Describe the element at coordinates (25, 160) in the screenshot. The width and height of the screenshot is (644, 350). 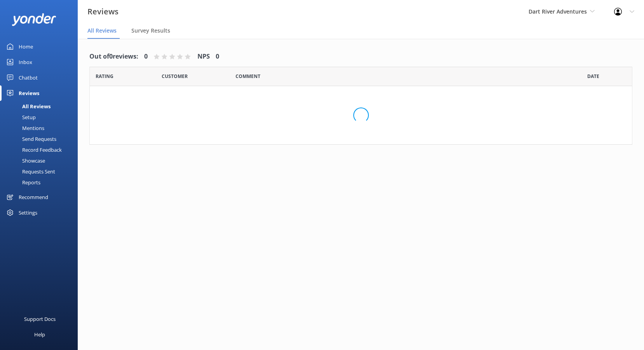
I see `div: Showcase` at that location.